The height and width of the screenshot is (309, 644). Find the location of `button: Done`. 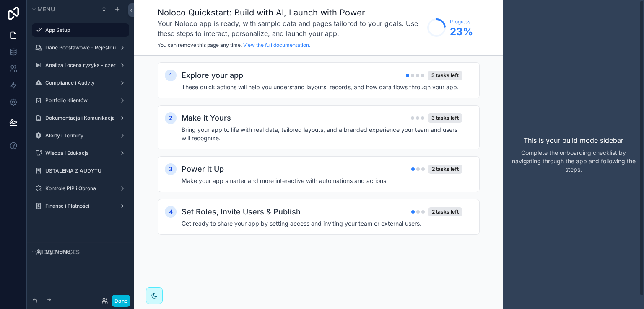

button: Done is located at coordinates (121, 301).